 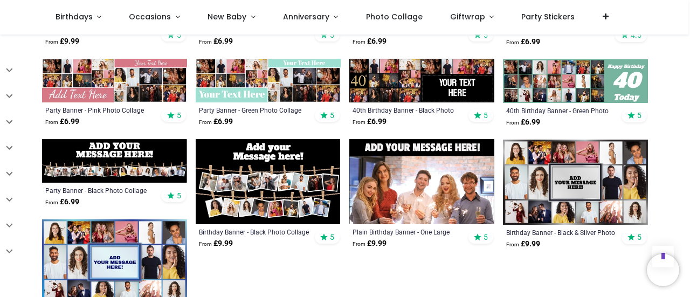 I want to click on img: Personalised Plain Birthday Backdrop Banner - One Large Photo - Add Text, so click(x=421, y=182).